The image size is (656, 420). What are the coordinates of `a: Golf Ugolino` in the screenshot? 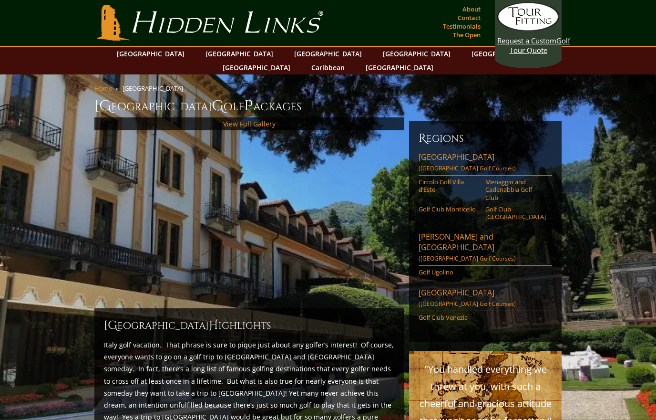 It's located at (449, 272).